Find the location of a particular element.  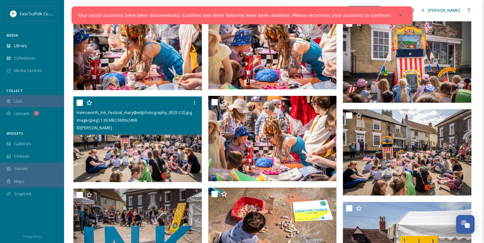

div: What's New is located at coordinates (364, 11).